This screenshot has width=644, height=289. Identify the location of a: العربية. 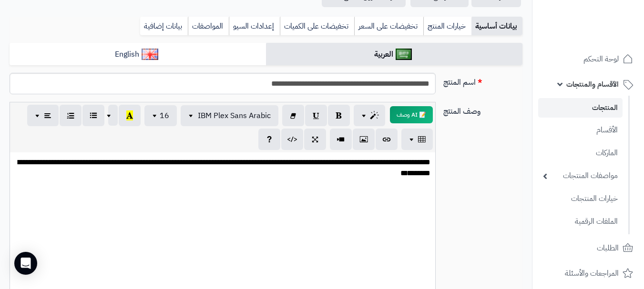
(394, 54).